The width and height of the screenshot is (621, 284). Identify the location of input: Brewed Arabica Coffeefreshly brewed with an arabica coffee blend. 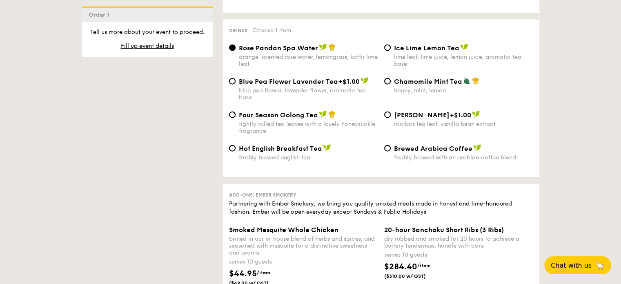
(388, 148).